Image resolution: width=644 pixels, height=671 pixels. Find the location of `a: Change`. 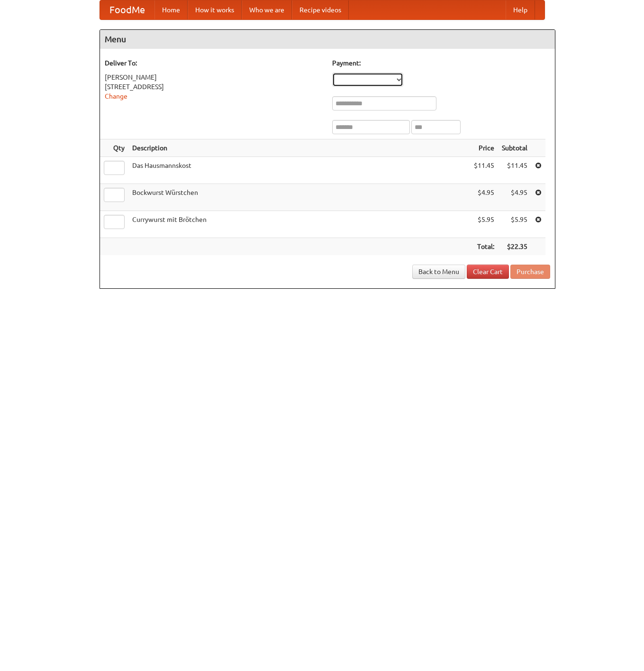

a: Change is located at coordinates (116, 96).